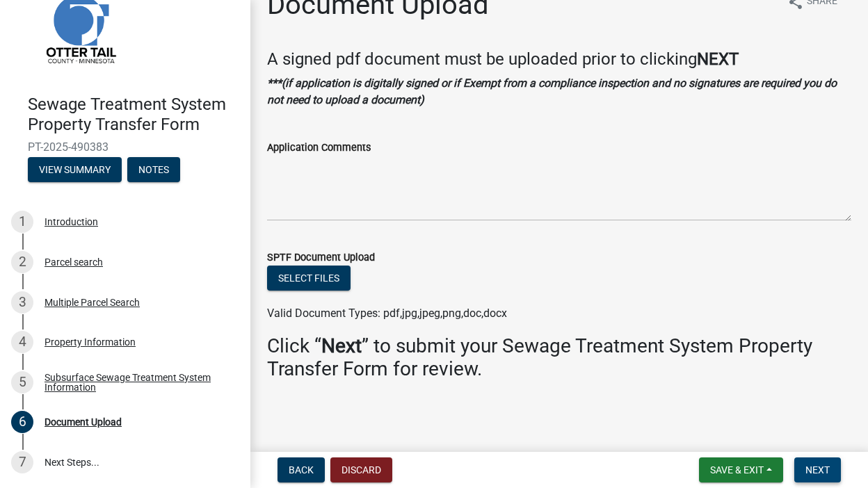 The height and width of the screenshot is (488, 868). I want to click on div: Document Upload, so click(83, 422).